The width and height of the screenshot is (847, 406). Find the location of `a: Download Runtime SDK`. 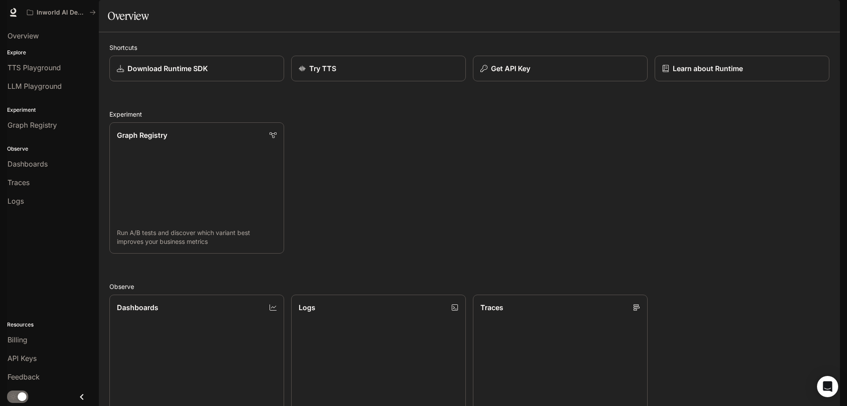

a: Download Runtime SDK is located at coordinates (197, 68).